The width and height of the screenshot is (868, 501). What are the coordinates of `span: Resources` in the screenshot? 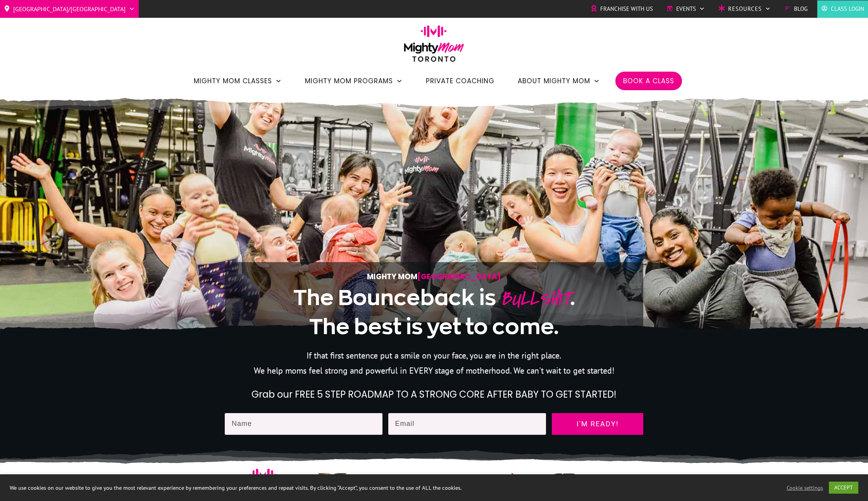 It's located at (745, 9).